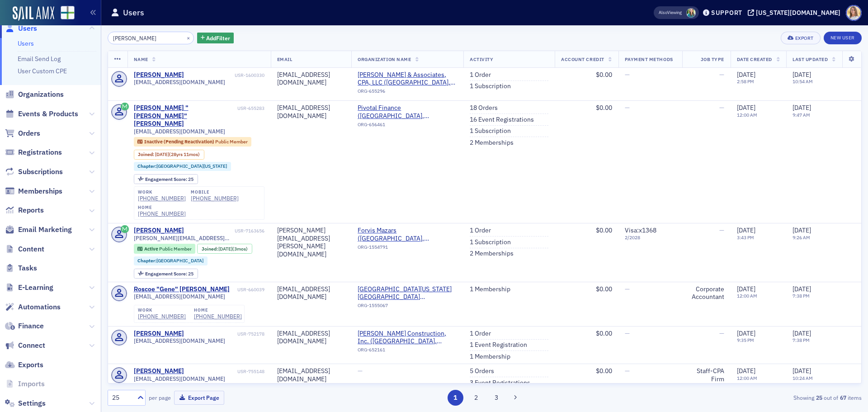 The width and height of the screenshot is (868, 412). I want to click on span: Chapter :, so click(147, 166).